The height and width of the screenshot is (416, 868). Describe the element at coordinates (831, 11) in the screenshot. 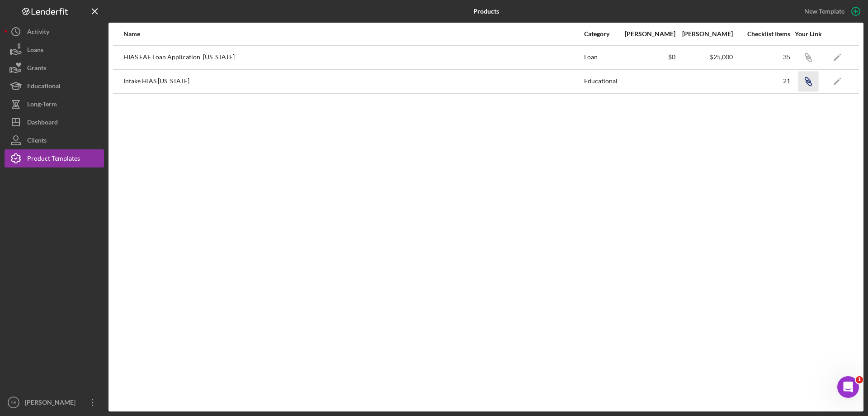

I see `button: New Template` at that location.